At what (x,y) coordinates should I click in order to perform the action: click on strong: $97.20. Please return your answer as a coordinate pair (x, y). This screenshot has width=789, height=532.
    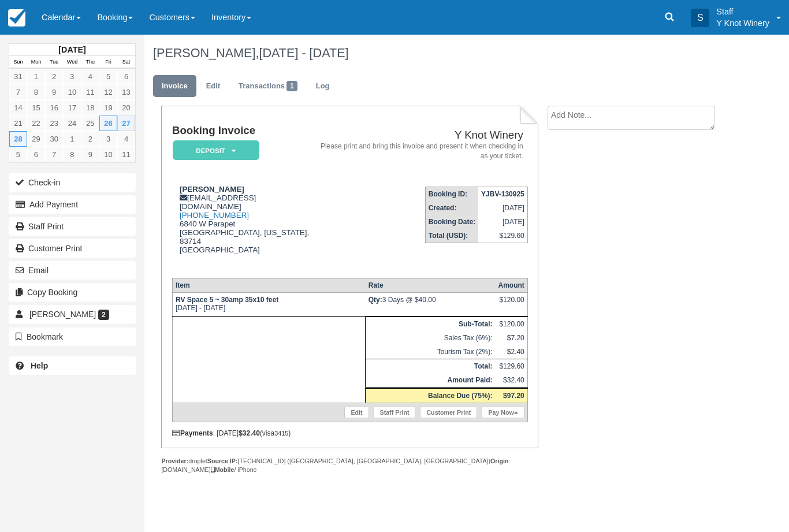
    Looking at the image, I should click on (514, 396).